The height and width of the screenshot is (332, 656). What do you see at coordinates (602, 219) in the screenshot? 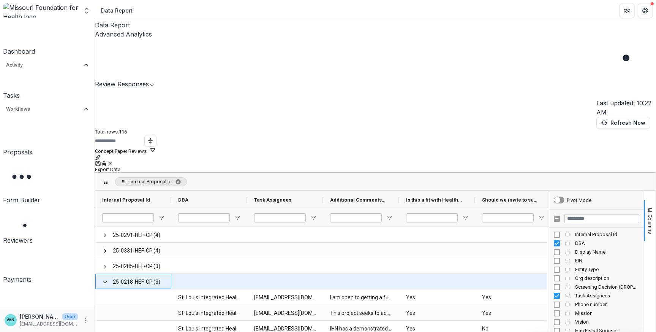
I see `input: Filter Columns Input` at bounding box center [602, 219].